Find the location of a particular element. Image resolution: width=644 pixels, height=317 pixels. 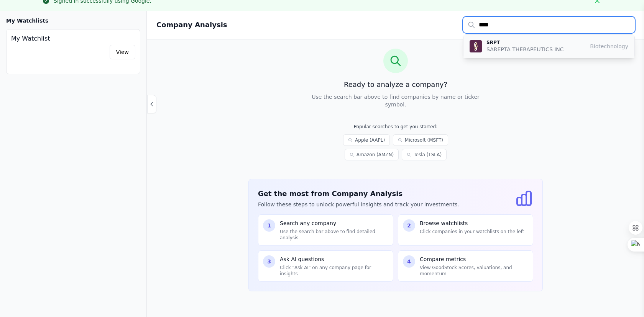

p: Search any company is located at coordinates (334, 223).